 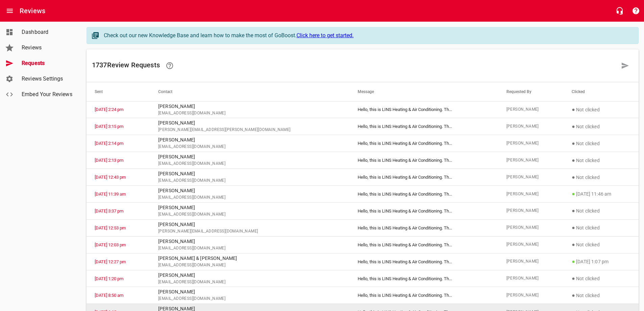 I want to click on h6: Reviews, so click(x=33, y=11).